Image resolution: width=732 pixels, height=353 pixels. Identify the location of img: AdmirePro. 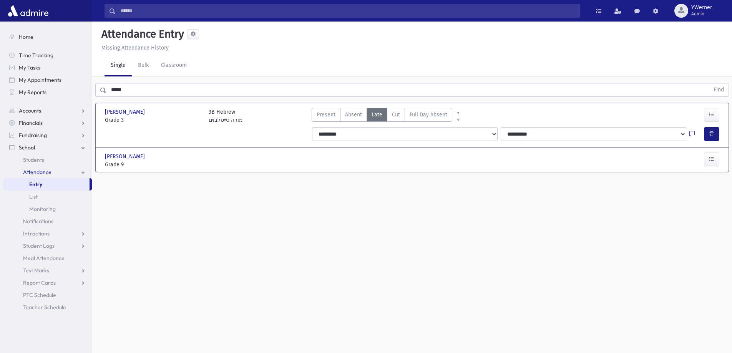
(28, 11).